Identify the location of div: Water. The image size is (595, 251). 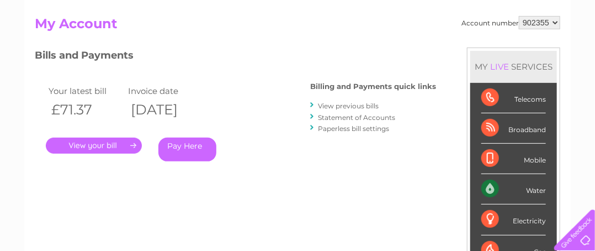
(513, 189).